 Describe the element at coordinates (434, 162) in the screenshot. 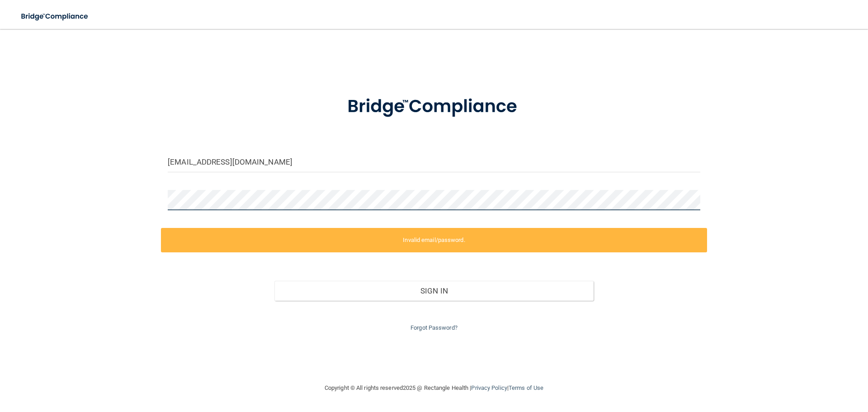

I see `input: Email` at that location.